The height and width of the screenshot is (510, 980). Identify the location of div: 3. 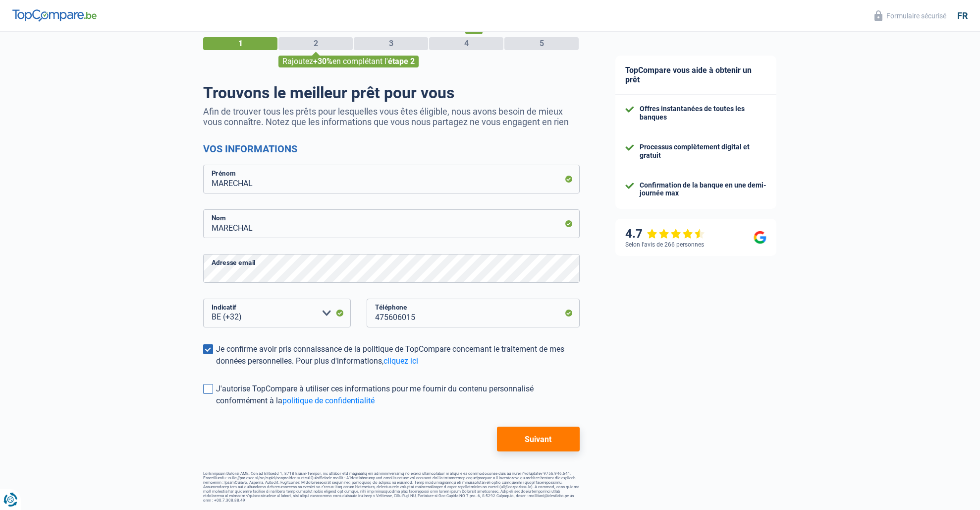
(391, 44).